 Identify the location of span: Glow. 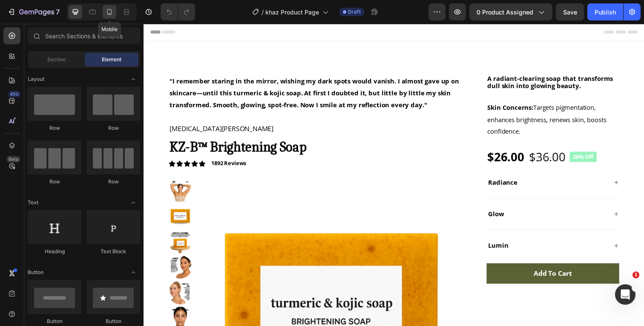
(360, 194).